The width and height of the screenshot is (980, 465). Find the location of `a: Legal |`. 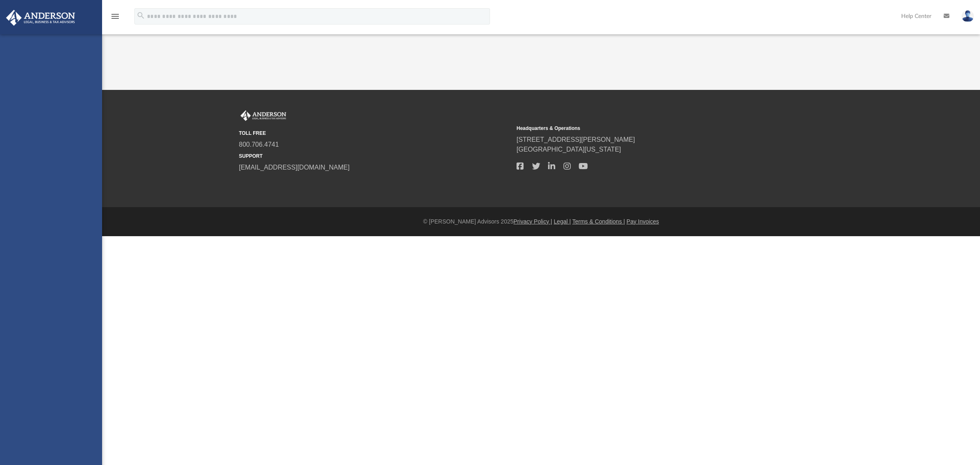

a: Legal | is located at coordinates (562, 221).